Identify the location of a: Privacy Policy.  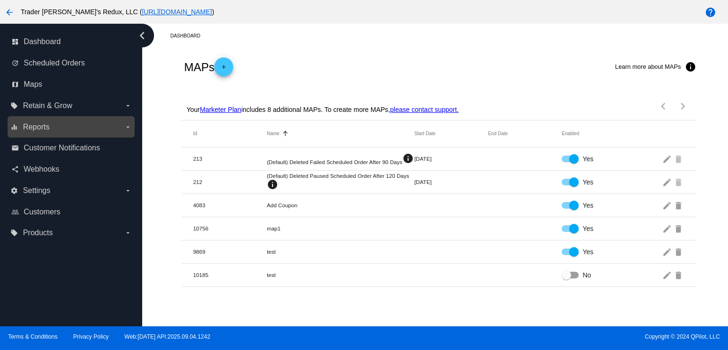
(91, 337).